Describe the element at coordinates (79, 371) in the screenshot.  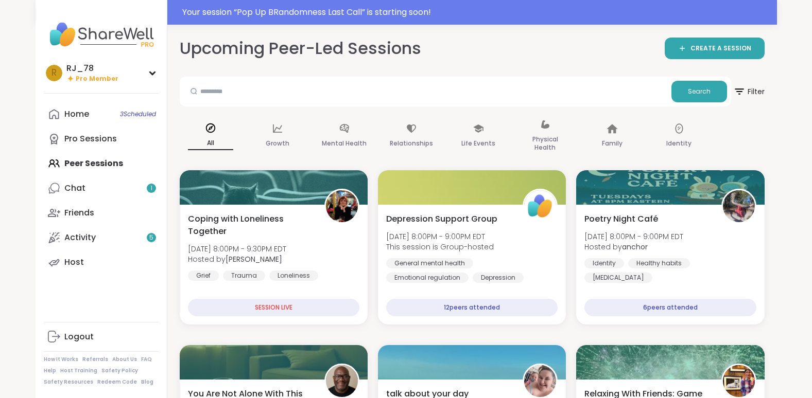
I see `a: Host Training` at that location.